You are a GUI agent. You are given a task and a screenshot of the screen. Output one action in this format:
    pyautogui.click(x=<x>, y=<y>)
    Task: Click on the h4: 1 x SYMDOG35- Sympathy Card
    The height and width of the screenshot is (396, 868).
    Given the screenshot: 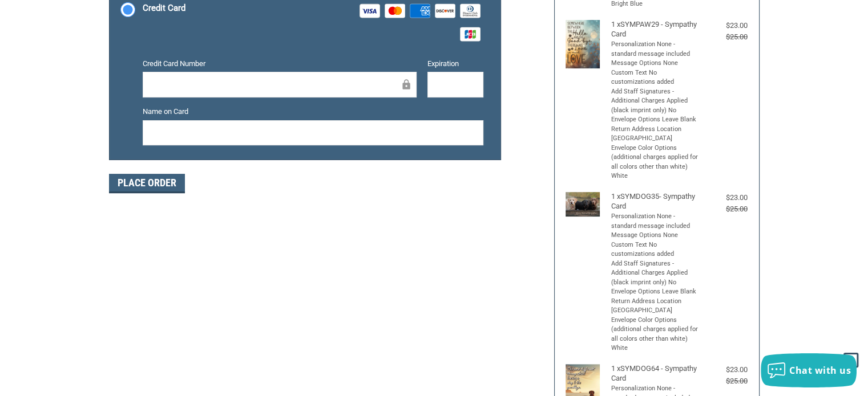 What is the action you would take?
    pyautogui.click(x=655, y=201)
    